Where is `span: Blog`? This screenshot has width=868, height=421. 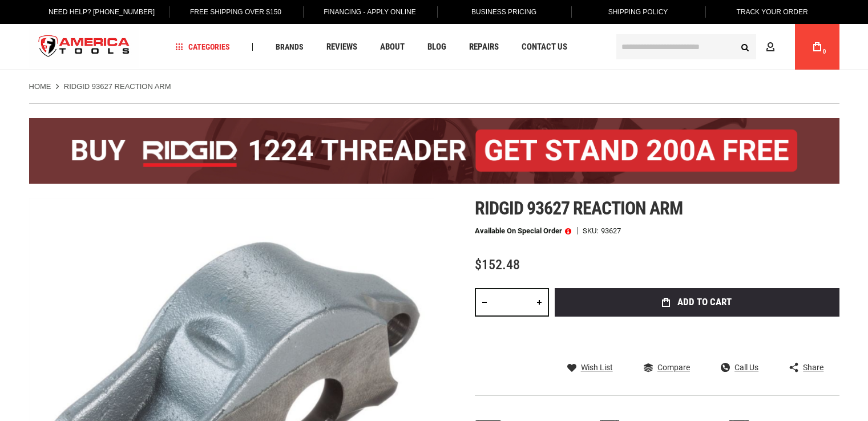
span: Blog is located at coordinates (437, 47).